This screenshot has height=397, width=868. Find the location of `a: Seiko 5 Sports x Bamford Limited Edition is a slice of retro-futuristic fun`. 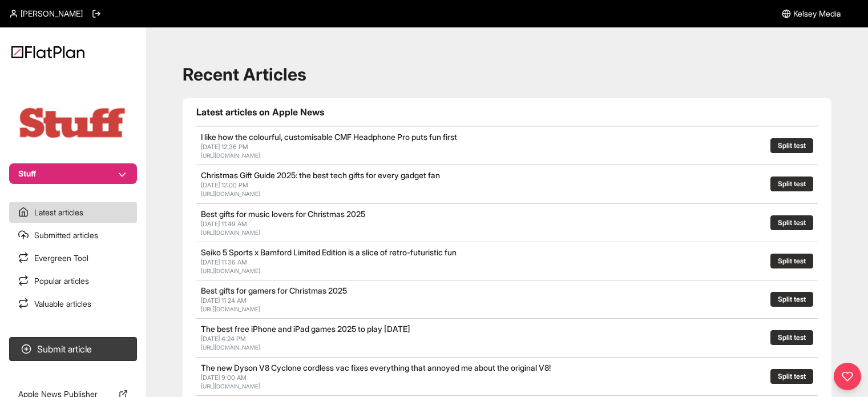

a: Seiko 5 Sports x Bamford Limited Edition is a slice of retro-futuristic fun is located at coordinates (329, 252).